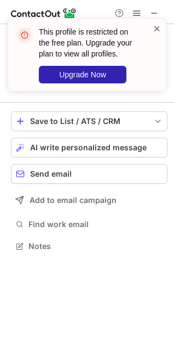  What do you see at coordinates (89, 246) in the screenshot?
I see `button: Notes` at bounding box center [89, 246].